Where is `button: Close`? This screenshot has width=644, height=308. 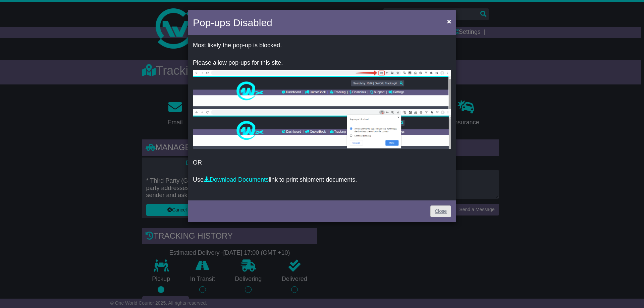
button: Close is located at coordinates (449, 21).